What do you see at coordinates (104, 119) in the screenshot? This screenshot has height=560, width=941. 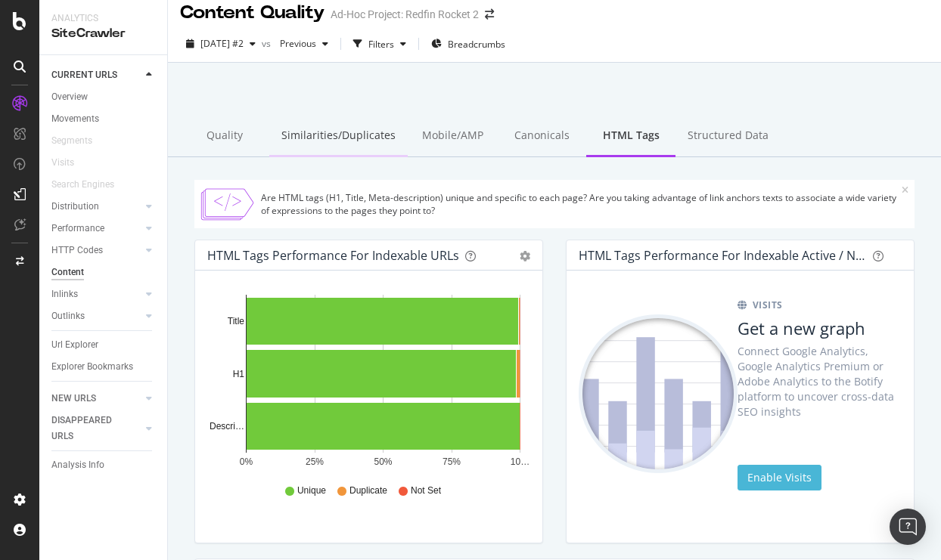 I see `a: Movements` at bounding box center [104, 119].